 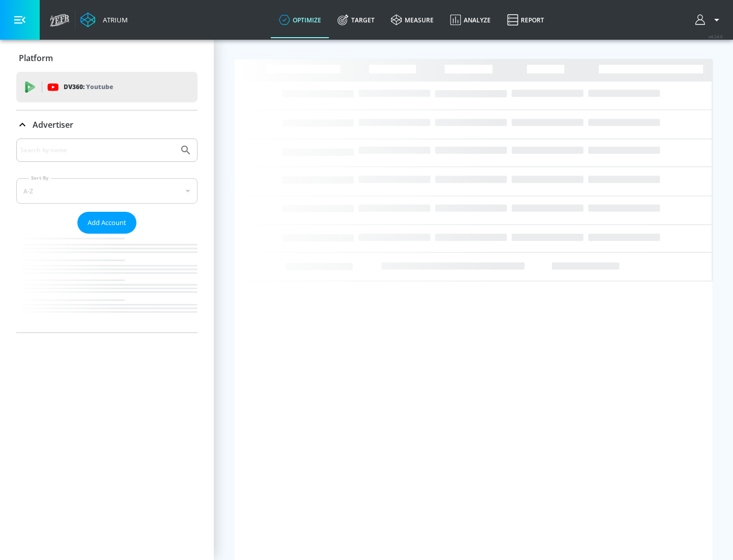 What do you see at coordinates (107, 283) in the screenshot?
I see `nav: list of Advertiser` at bounding box center [107, 283].